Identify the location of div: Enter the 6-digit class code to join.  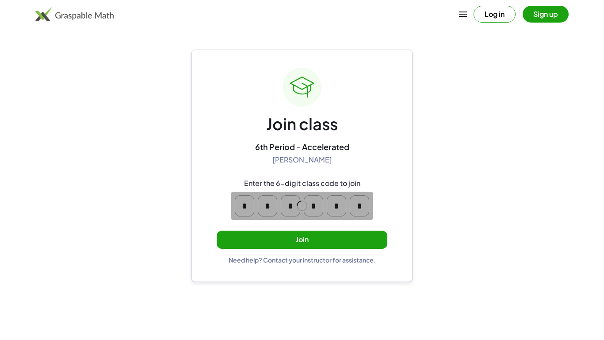
(302, 183).